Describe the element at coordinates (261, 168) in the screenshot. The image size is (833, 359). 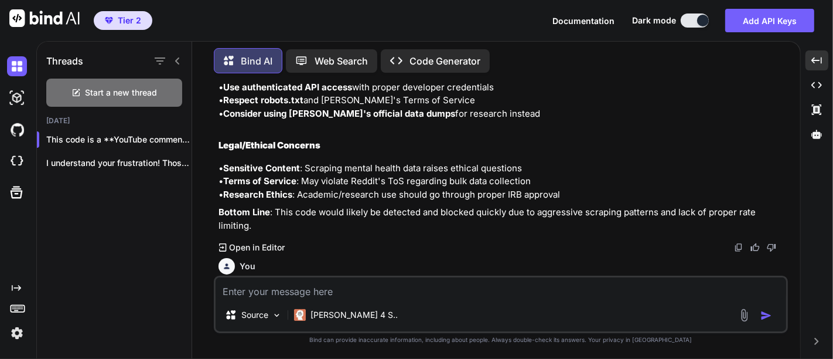
I see `strong: Sensitive Content` at that location.